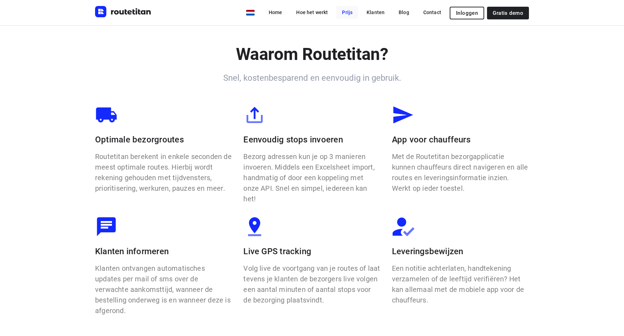 The width and height of the screenshot is (624, 336). Describe the element at coordinates (312, 12) in the screenshot. I see `a: Hoe het werkt` at that location.